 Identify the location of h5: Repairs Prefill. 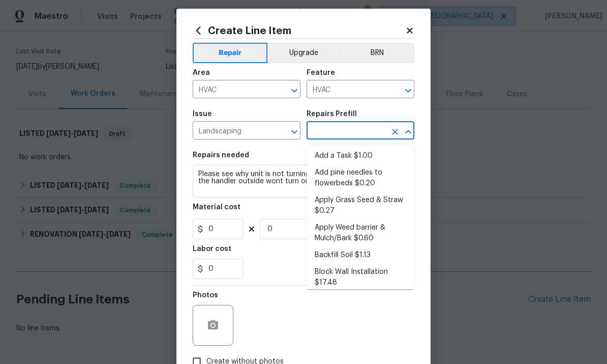
(332, 114).